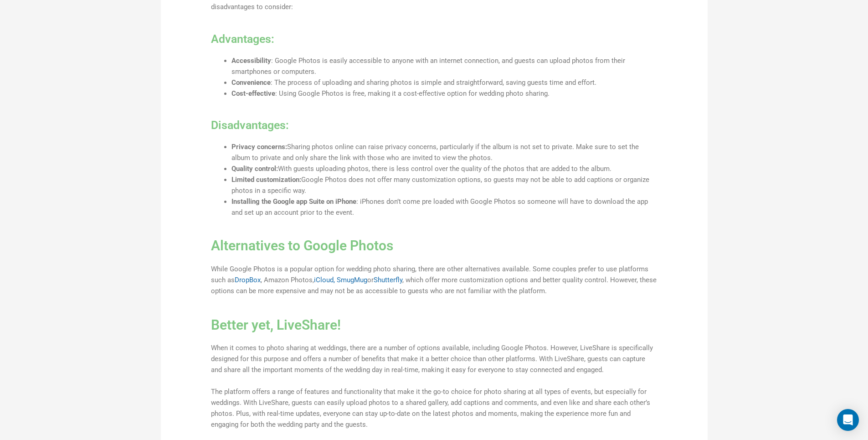  What do you see at coordinates (445, 82) in the screenshot?
I see `li: : The process of uploading and sharing photos is simple and straightforward, saving guests time a...` at bounding box center [445, 82].